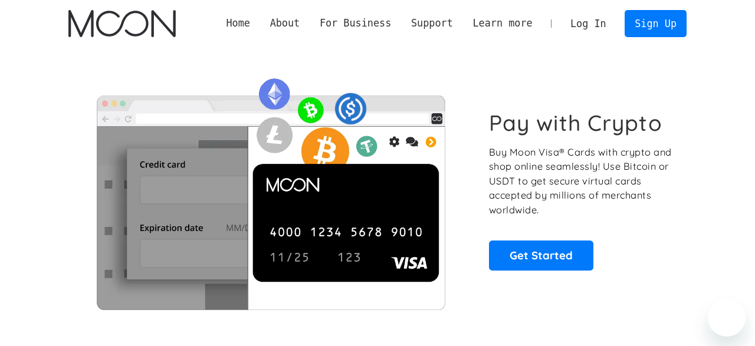 The height and width of the screenshot is (346, 755). Describe the element at coordinates (432, 23) in the screenshot. I see `div: Support` at that location.